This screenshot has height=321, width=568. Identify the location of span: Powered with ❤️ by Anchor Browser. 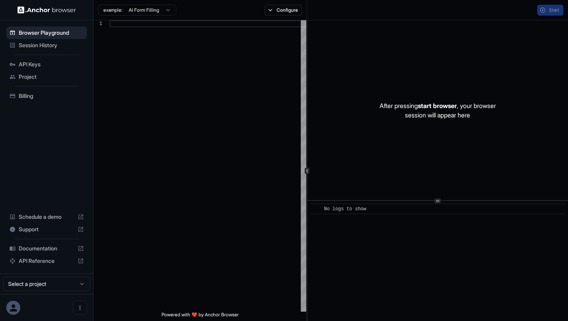
(200, 316).